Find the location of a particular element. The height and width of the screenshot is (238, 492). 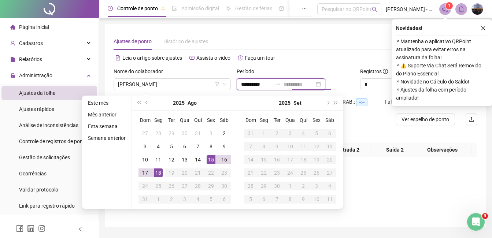

td: 2025-08-14 is located at coordinates (198, 160).